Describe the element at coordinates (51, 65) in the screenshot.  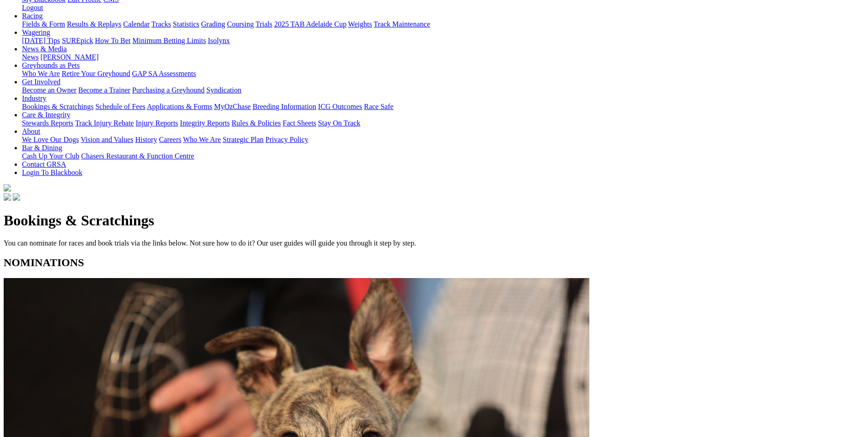
I see `a: Greyhounds as Pets` at that location.